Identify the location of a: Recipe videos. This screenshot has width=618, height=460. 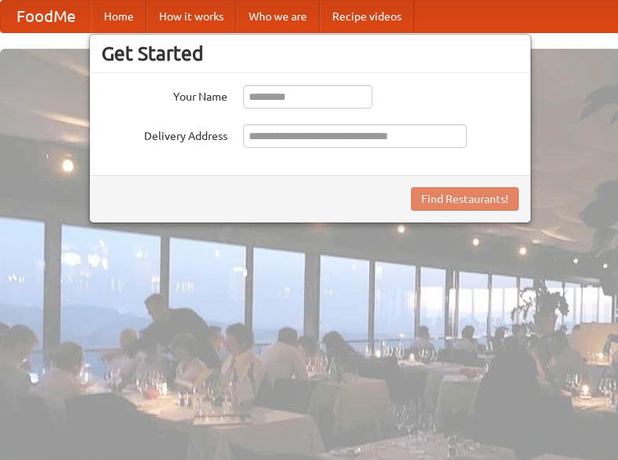
(367, 17).